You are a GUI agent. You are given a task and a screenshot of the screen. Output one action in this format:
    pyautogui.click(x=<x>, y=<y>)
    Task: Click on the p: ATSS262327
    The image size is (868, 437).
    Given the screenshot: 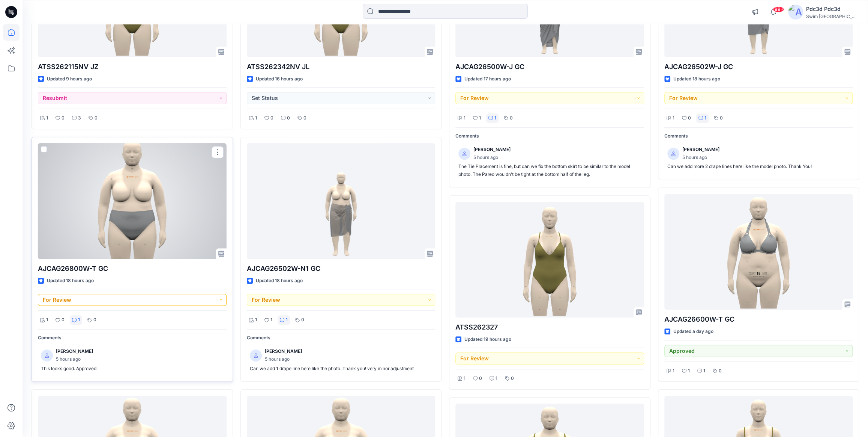 What is the action you would take?
    pyautogui.click(x=550, y=327)
    